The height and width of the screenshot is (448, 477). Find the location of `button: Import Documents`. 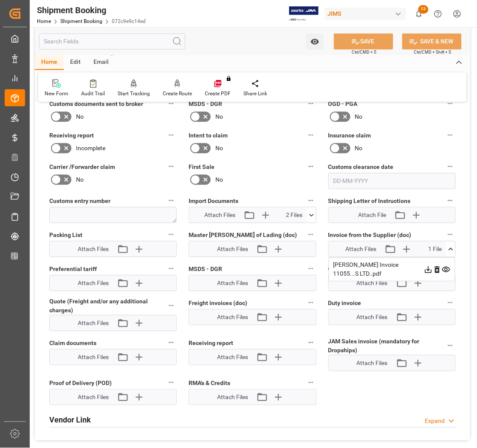

button: Import Documents is located at coordinates (311, 200).